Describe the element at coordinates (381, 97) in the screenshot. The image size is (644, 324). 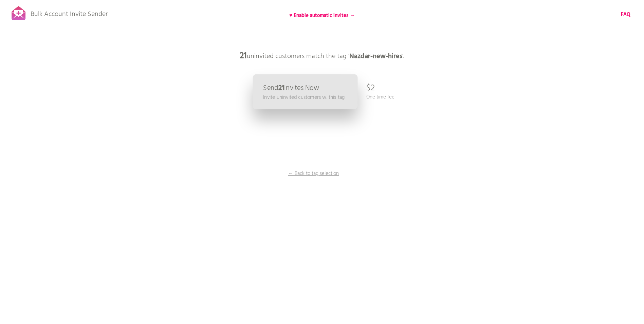
I see `p: One time fee` at that location.